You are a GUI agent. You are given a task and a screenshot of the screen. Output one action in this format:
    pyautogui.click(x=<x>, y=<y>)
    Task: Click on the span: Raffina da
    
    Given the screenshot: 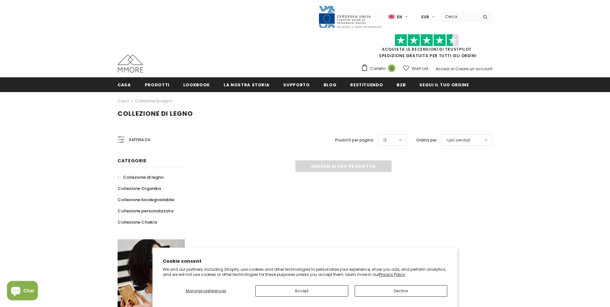 What is the action you would take?
    pyautogui.click(x=140, y=140)
    